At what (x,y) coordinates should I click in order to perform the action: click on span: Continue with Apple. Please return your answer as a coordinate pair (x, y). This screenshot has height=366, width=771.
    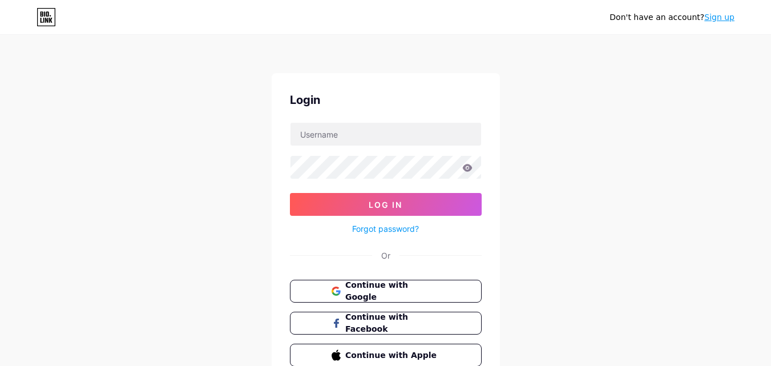
    Looking at the image, I should click on (392, 355).